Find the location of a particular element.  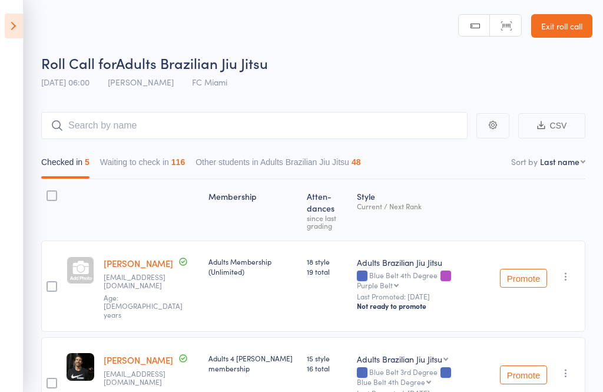

div: Purple Belt is located at coordinates (374, 284).